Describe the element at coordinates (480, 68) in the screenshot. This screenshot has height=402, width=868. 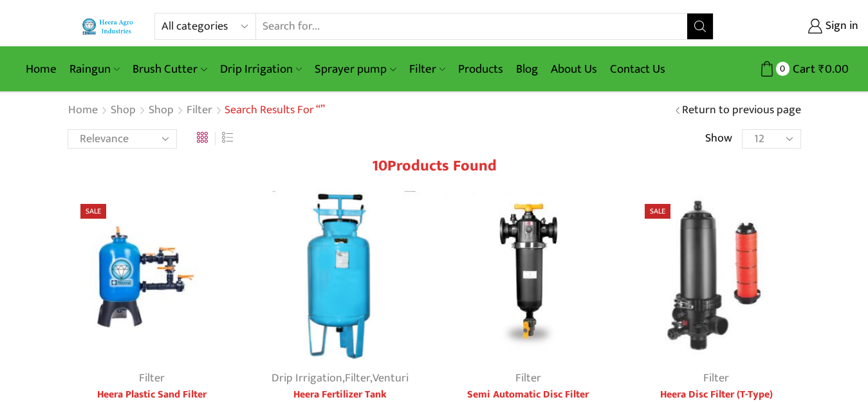
I see `a: Products` at that location.